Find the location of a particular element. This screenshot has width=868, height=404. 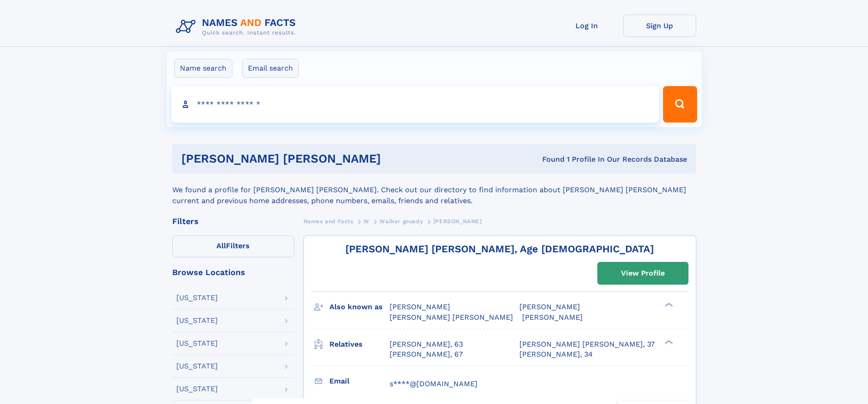

label: Filters is located at coordinates (233, 247).